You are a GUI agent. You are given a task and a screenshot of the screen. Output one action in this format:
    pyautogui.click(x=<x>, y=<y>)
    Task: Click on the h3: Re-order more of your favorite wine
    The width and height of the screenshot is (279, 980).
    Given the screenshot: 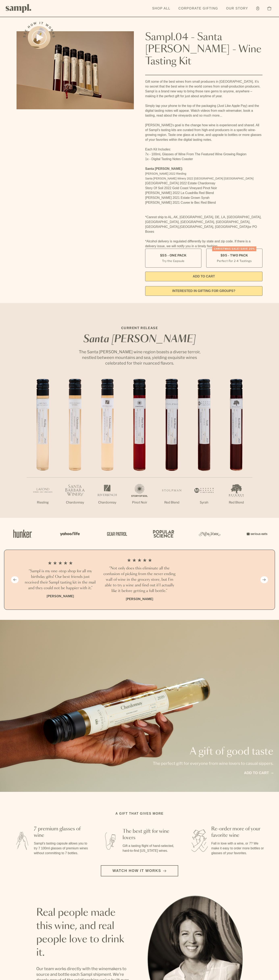 What is the action you would take?
    pyautogui.click(x=239, y=832)
    